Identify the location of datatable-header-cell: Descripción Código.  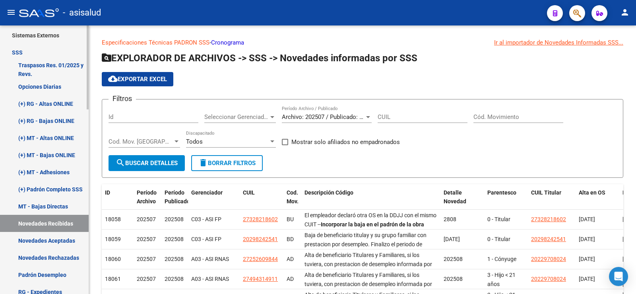
(371, 202).